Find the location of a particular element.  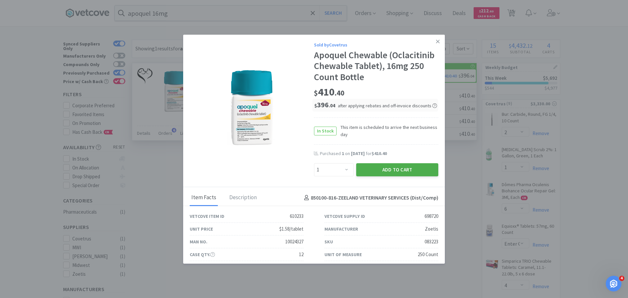

div: Description is located at coordinates (243, 198).